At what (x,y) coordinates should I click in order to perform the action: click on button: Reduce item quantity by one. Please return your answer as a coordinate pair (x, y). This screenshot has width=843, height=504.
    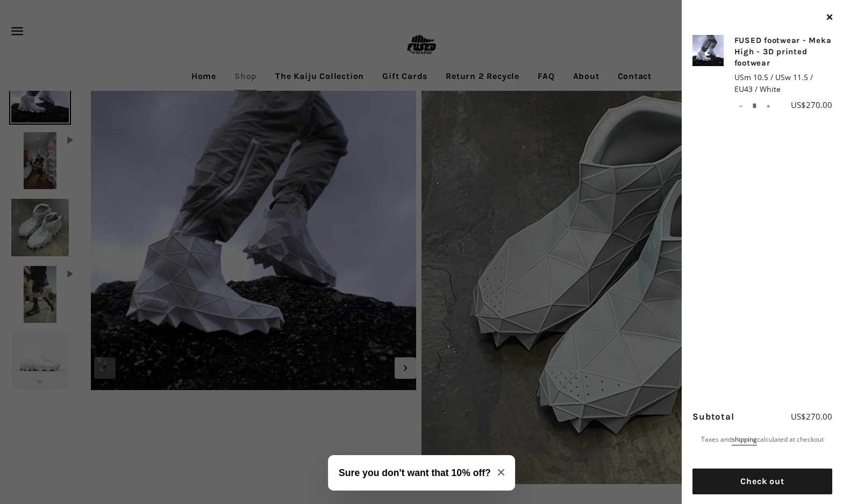
    Looking at the image, I should click on (741, 106).